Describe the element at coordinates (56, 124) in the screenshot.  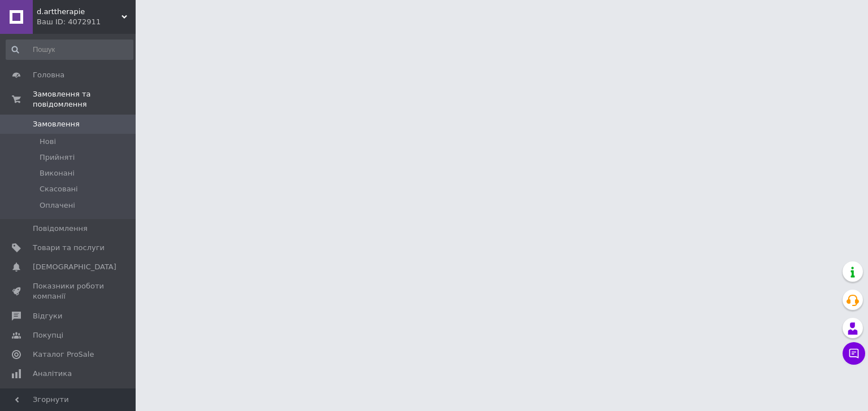
I see `span: Замовлення` at that location.